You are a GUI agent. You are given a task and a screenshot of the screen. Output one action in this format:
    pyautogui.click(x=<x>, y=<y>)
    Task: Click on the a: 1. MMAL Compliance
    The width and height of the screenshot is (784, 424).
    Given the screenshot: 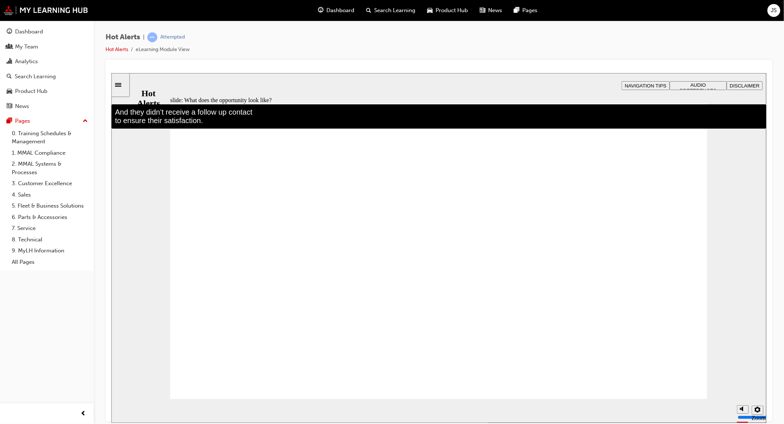 What is the action you would take?
    pyautogui.click(x=50, y=153)
    